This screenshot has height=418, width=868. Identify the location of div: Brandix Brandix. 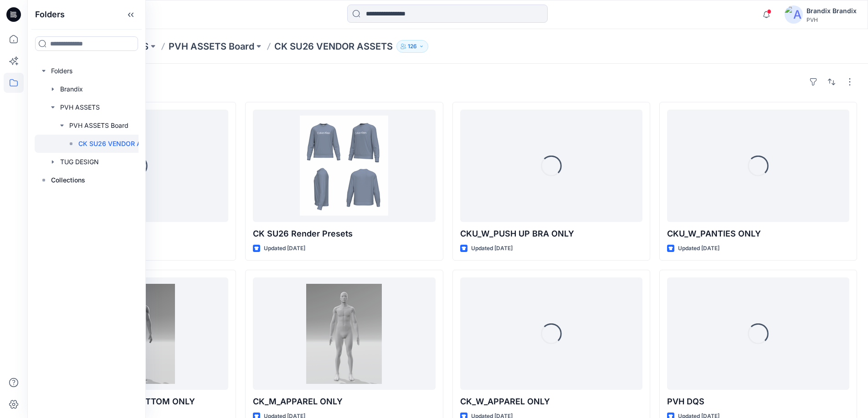
(831, 11).